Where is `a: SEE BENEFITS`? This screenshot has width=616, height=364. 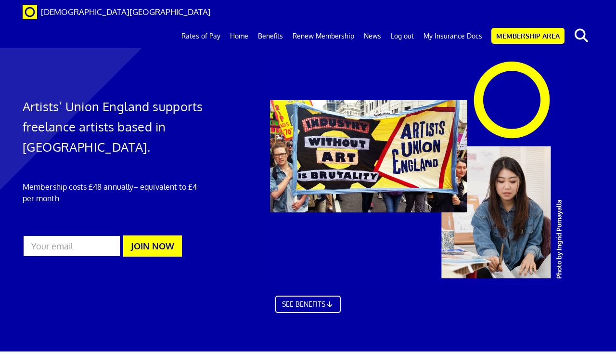 a: SEE BENEFITS is located at coordinates (308, 304).